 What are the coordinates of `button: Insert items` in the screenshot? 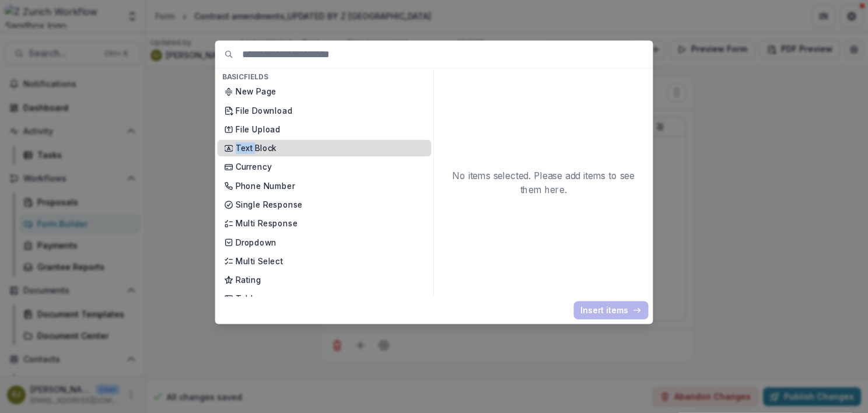 It's located at (611, 310).